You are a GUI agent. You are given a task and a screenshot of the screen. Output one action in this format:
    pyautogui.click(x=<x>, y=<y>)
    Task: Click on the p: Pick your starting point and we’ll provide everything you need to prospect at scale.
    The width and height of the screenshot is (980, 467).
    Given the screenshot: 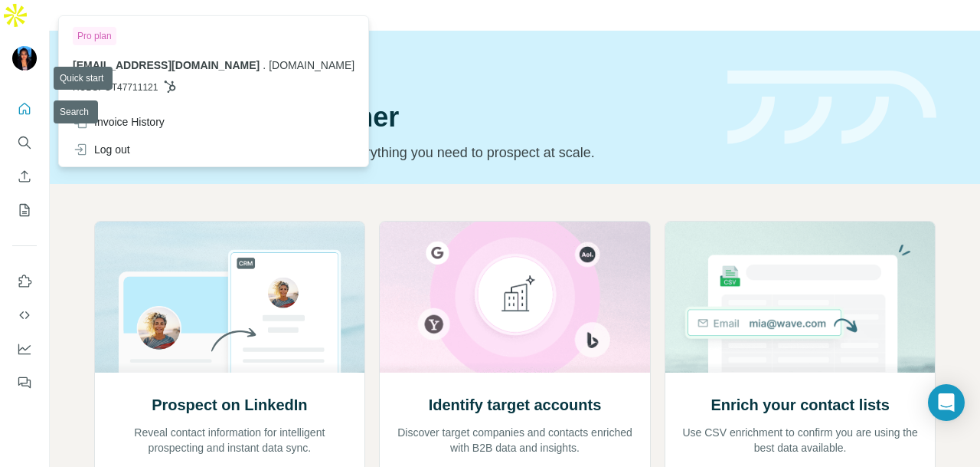 What is the action you would take?
    pyautogui.click(x=402, y=152)
    